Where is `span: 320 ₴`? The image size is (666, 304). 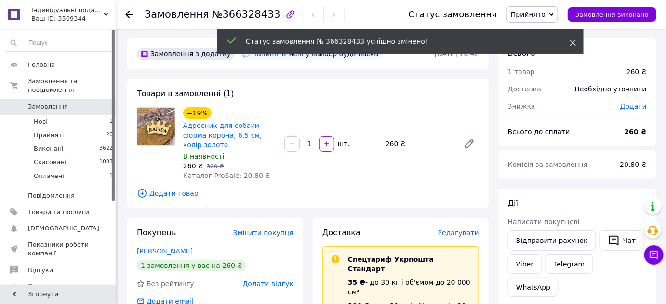
span: 320 ₴ is located at coordinates (215, 167).